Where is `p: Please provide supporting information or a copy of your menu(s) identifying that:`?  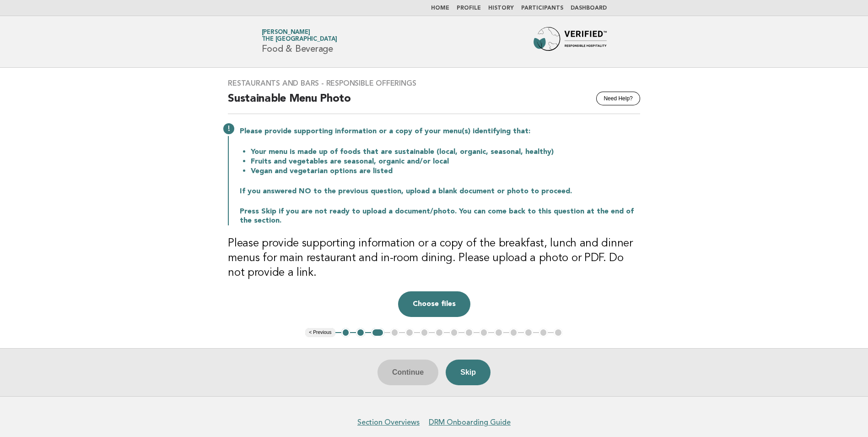 p: Please provide supporting information or a copy of your menu(s) identifying that: is located at coordinates (440, 131).